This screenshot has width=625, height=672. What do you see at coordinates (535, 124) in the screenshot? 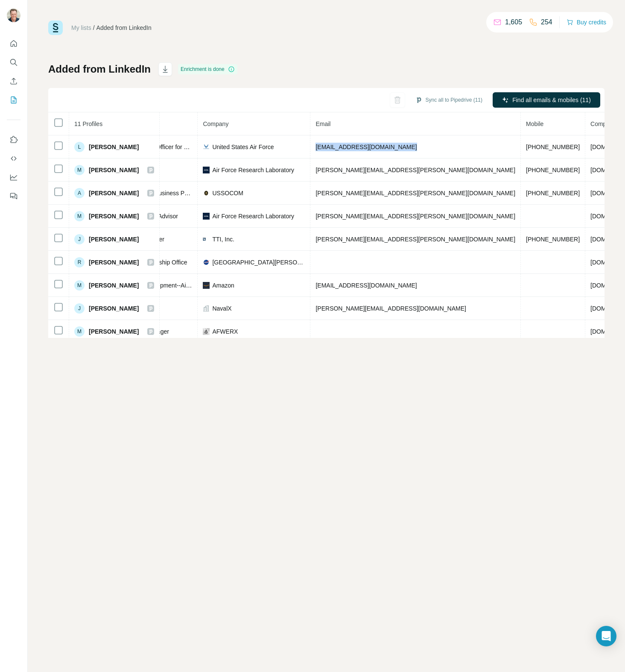
I see `span: Mobile` at bounding box center [535, 124].